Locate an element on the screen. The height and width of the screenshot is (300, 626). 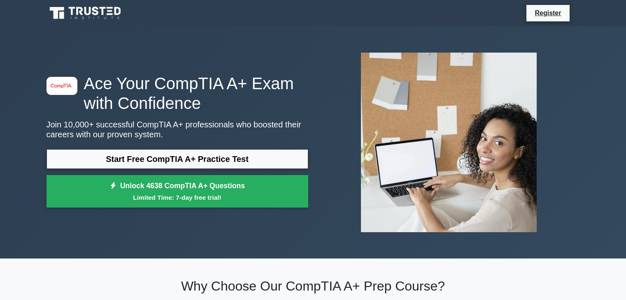
h2: Why Choose Our CompTIA A+ Prep Course? is located at coordinates (313, 287).